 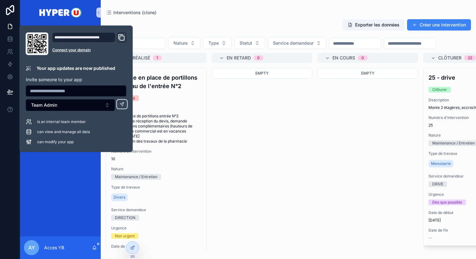 What do you see at coordinates (344, 58) in the screenshot?
I see `span: En cours` at bounding box center [344, 58].